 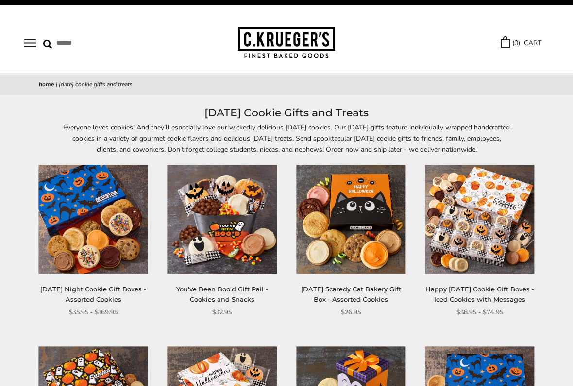 What do you see at coordinates (93, 220) in the screenshot?
I see `a: Halloween Night Cookie Gift Boxes - Assorted Cookies` at bounding box center [93, 220].